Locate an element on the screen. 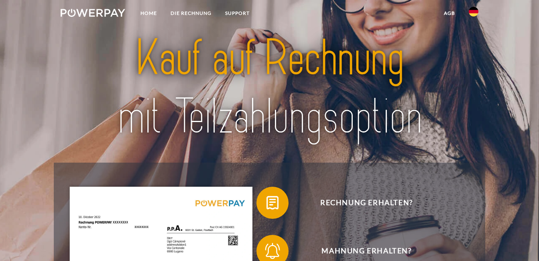  span: Rechnung erhalten? is located at coordinates (366, 203).